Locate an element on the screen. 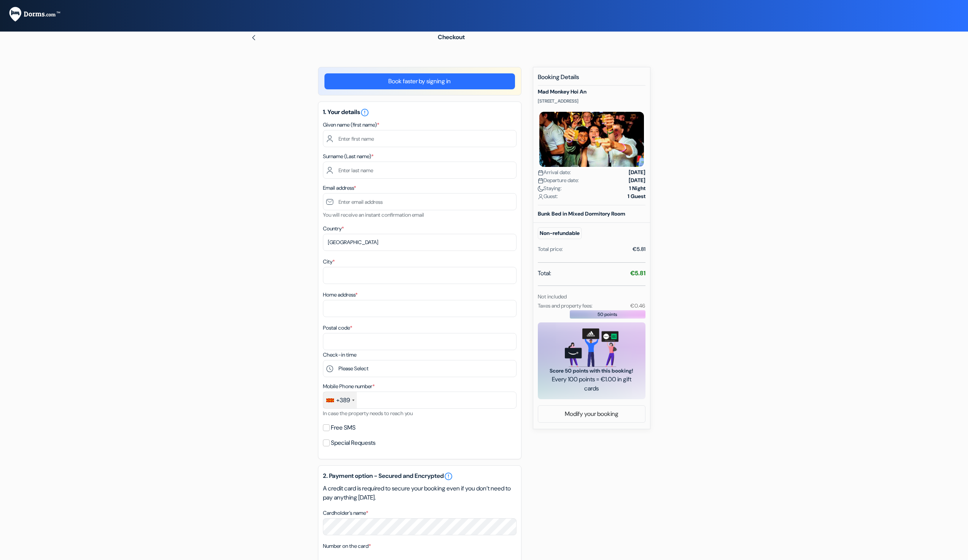  label: Country is located at coordinates (333, 229).